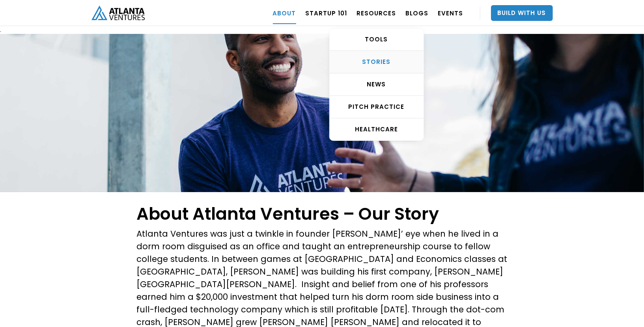 Image resolution: width=644 pixels, height=327 pixels. Describe the element at coordinates (377, 129) in the screenshot. I see `div: HEALTHCARE` at that location.